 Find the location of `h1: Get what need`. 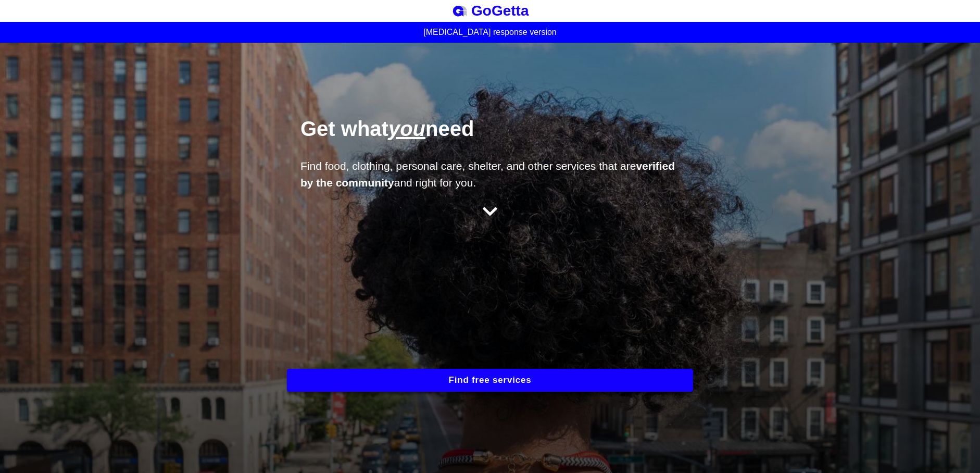

h1: Get what need is located at coordinates (492, 135).